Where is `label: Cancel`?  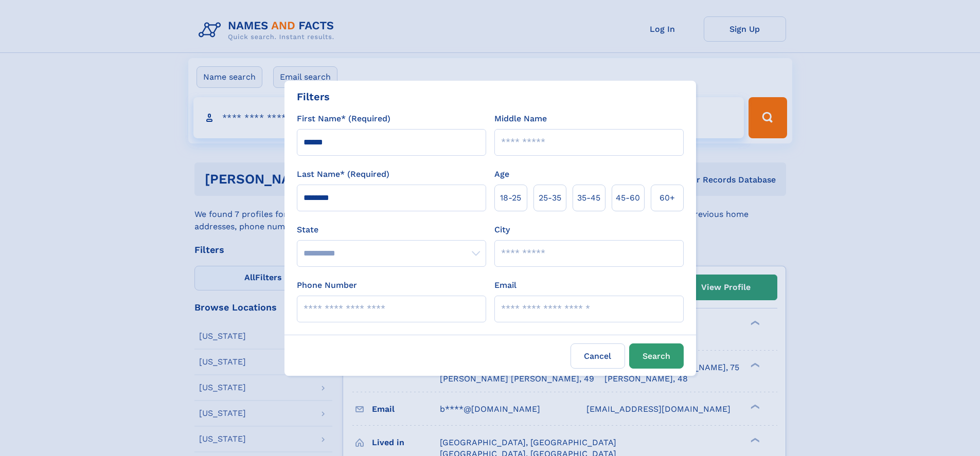 label: Cancel is located at coordinates (597, 356).